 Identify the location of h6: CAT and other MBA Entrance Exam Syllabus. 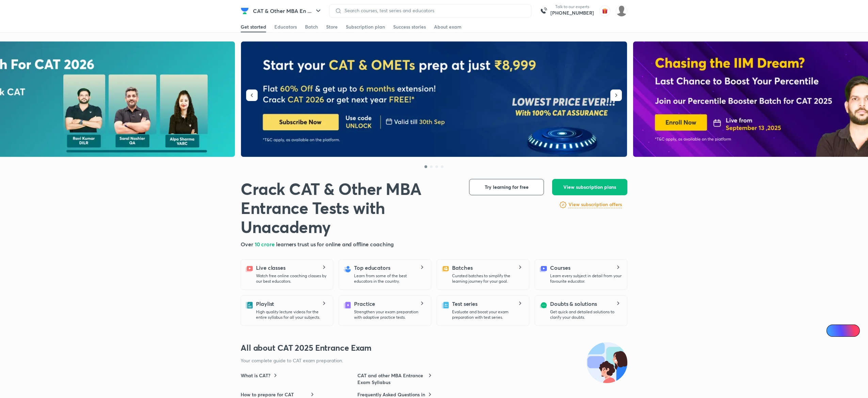
(392, 379).